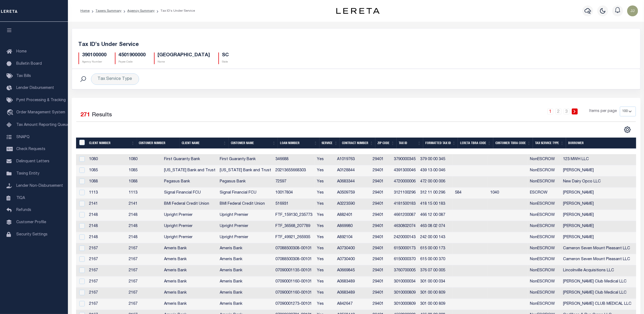 Image resolution: width=644 pixels, height=314 pixels. I want to click on td: Signal Financial FCU, so click(189, 193).